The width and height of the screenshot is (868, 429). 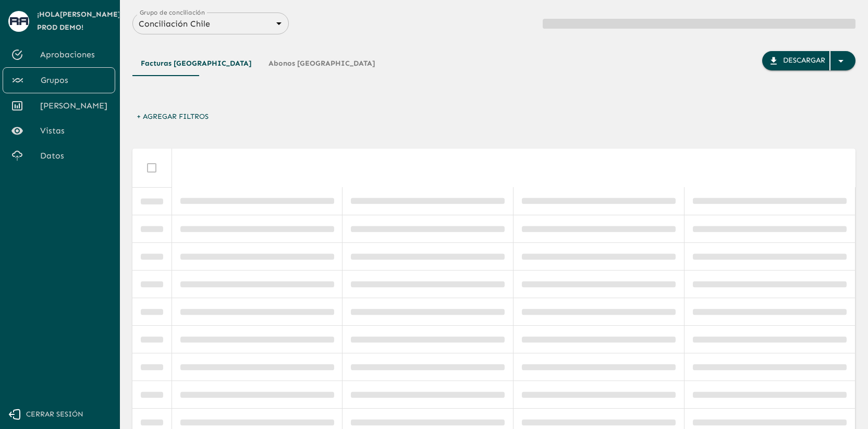 What do you see at coordinates (73, 156) in the screenshot?
I see `span: Datos` at bounding box center [73, 156].